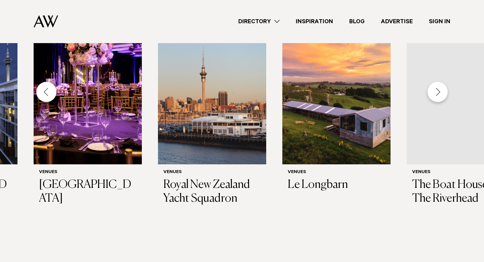 This screenshot has height=262, width=484. I want to click on a: Blog, so click(357, 22).